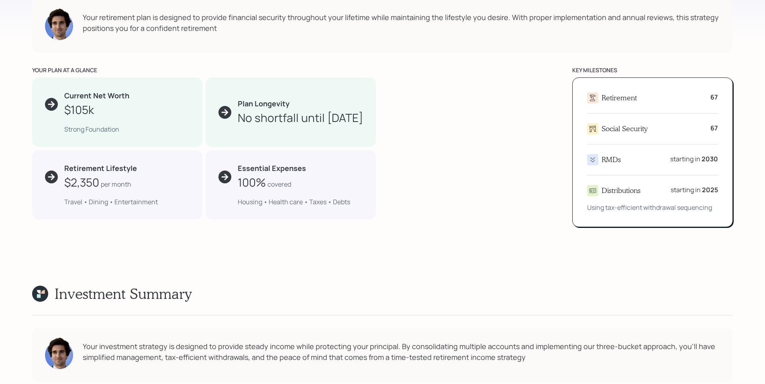 This screenshot has width=765, height=384. Describe the element at coordinates (252, 182) in the screenshot. I see `div: 100%` at that location.